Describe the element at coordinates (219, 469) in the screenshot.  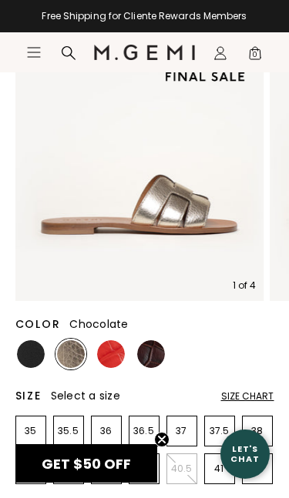
I see `p: 41` at that location.